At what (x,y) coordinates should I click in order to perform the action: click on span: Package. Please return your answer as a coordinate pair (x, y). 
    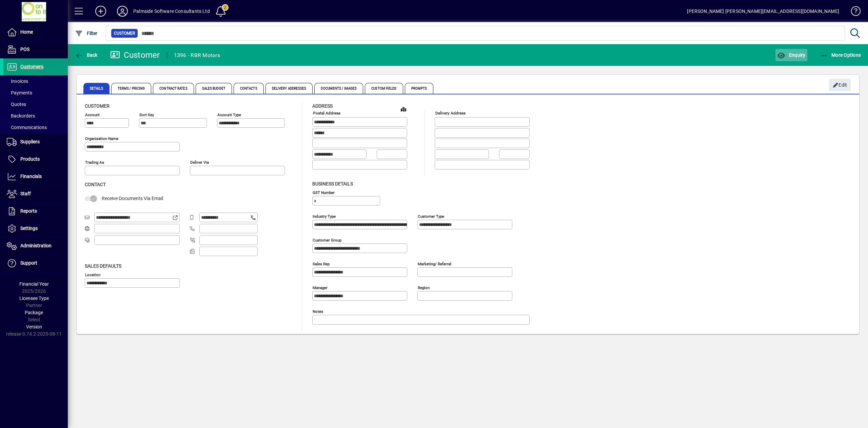
    Looking at the image, I should click on (34, 313).